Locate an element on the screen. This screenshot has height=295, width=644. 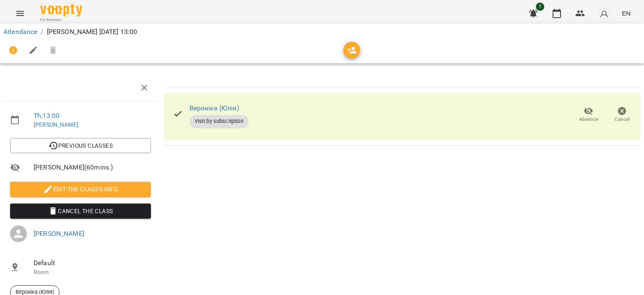
a: Attendance is located at coordinates (20, 32).